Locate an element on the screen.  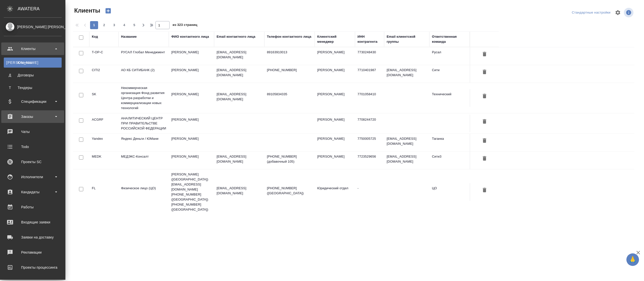
button: 4 is located at coordinates (124, 25).